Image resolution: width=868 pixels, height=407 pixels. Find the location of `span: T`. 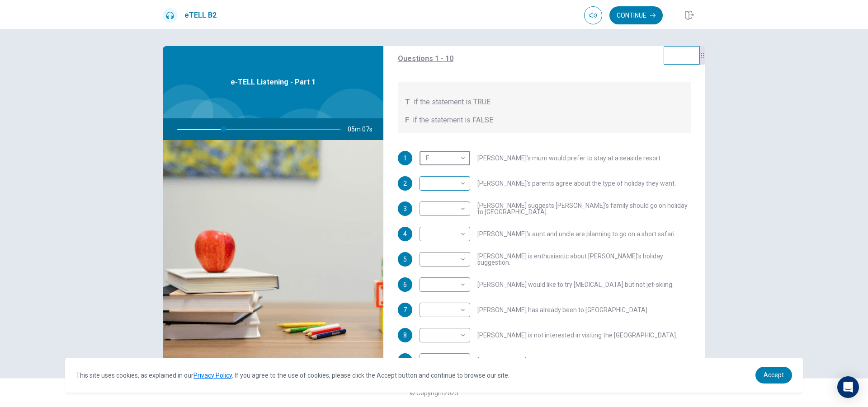

span: T is located at coordinates (407, 102).